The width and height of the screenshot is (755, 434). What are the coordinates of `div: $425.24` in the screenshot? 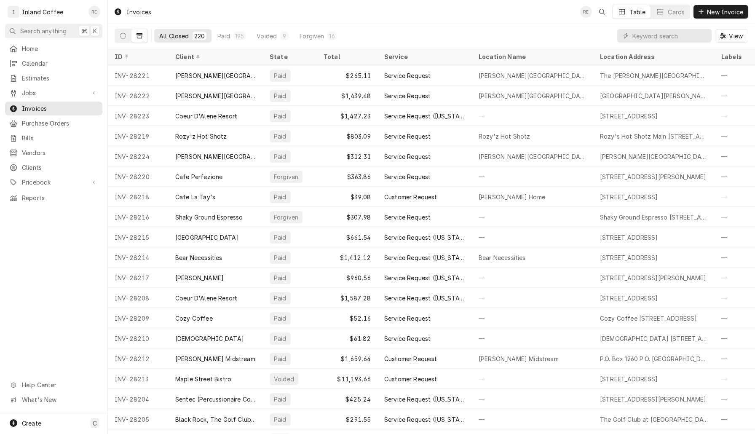 It's located at (347, 399).